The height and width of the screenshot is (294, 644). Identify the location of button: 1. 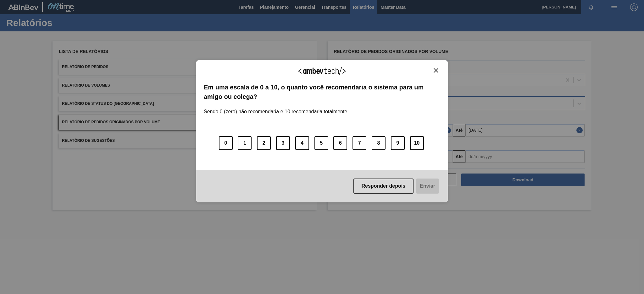
(245, 143).